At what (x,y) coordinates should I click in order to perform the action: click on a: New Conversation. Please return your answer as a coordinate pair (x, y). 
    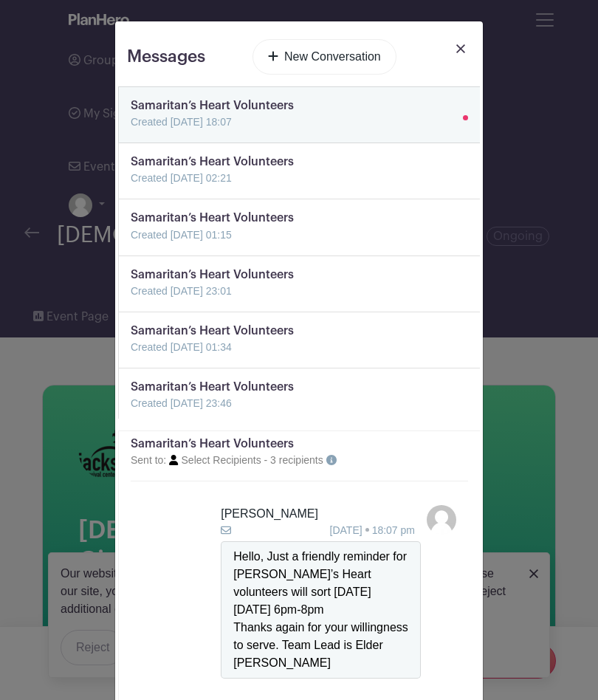
    Looking at the image, I should click on (324, 57).